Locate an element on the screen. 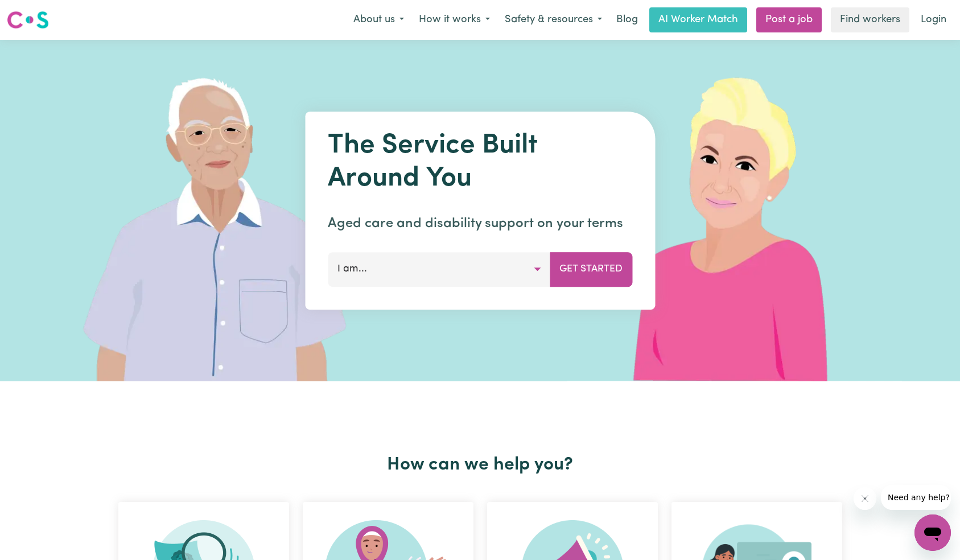 The width and height of the screenshot is (960, 560). h1: The Service Built Around You is located at coordinates (480, 162).